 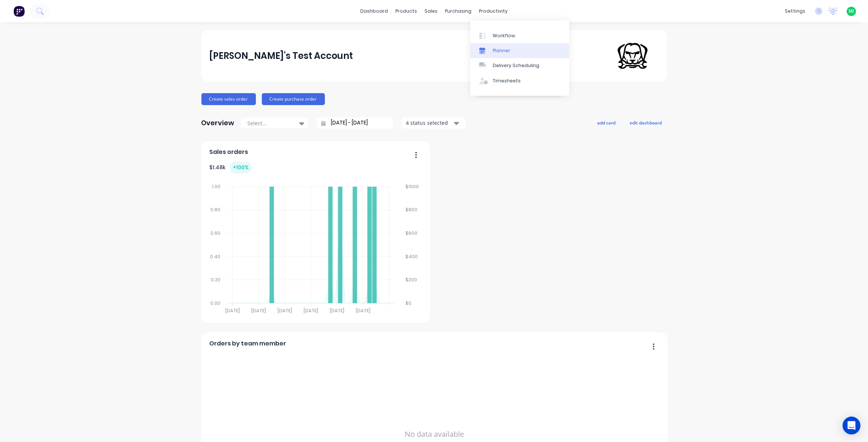 What do you see at coordinates (374, 11) in the screenshot?
I see `a: dashboard` at bounding box center [374, 11].